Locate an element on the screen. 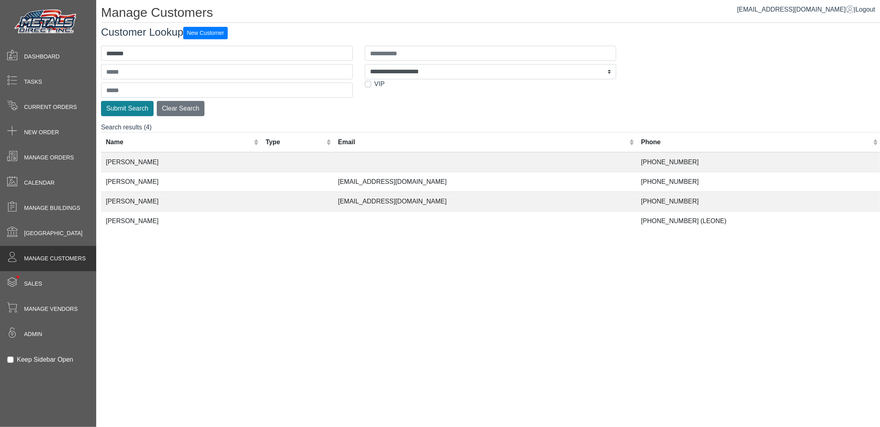 This screenshot has height=427, width=880. div: Email is located at coordinates (483, 142).